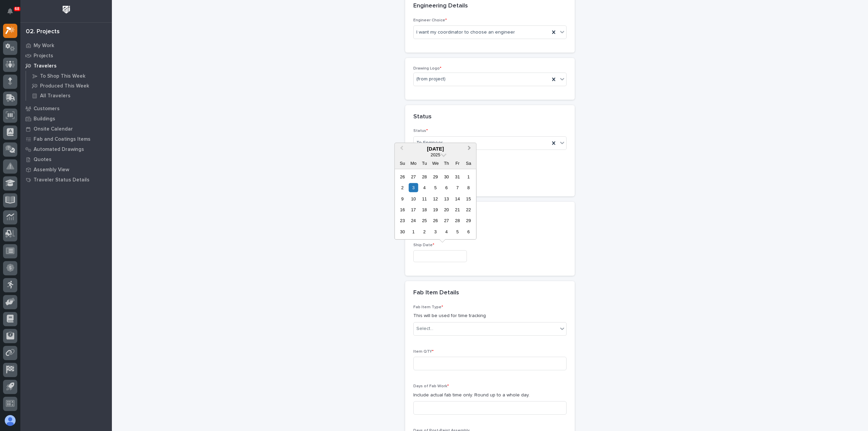  What do you see at coordinates (435, 221) in the screenshot?
I see `div: Choose Wednesday, November 26th, 2025` at bounding box center [435, 221].